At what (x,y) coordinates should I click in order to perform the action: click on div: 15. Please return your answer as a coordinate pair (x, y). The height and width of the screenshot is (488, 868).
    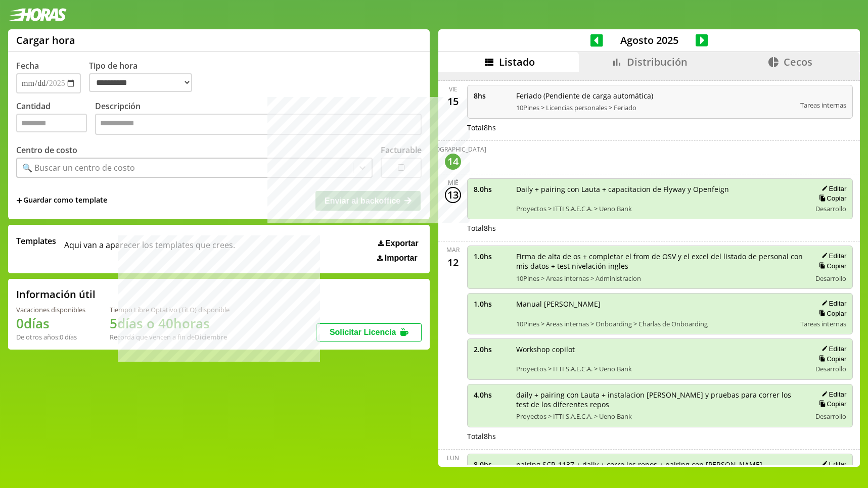
    Looking at the image, I should click on (453, 102).